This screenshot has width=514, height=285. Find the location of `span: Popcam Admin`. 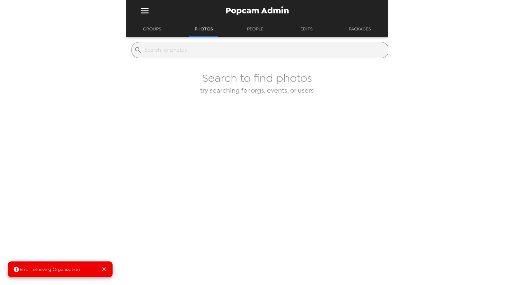

span: Popcam Admin is located at coordinates (257, 10).